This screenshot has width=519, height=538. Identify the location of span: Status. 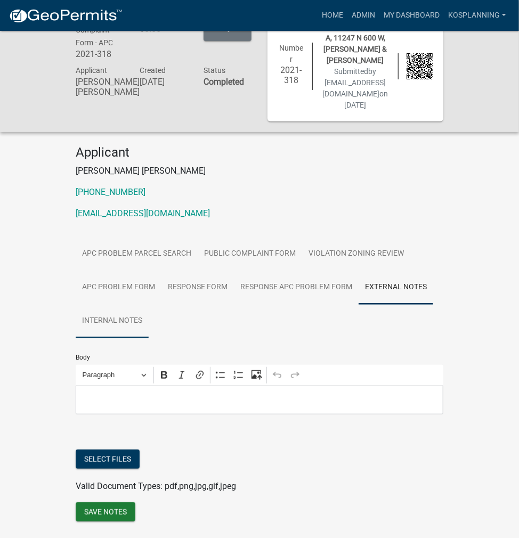
(214, 70).